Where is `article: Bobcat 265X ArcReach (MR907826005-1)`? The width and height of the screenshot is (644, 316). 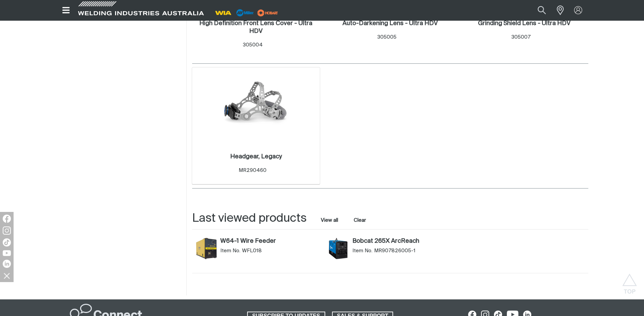
article: Bobcat 265X ArcReach (MR907826005-1) is located at coordinates (390, 251).